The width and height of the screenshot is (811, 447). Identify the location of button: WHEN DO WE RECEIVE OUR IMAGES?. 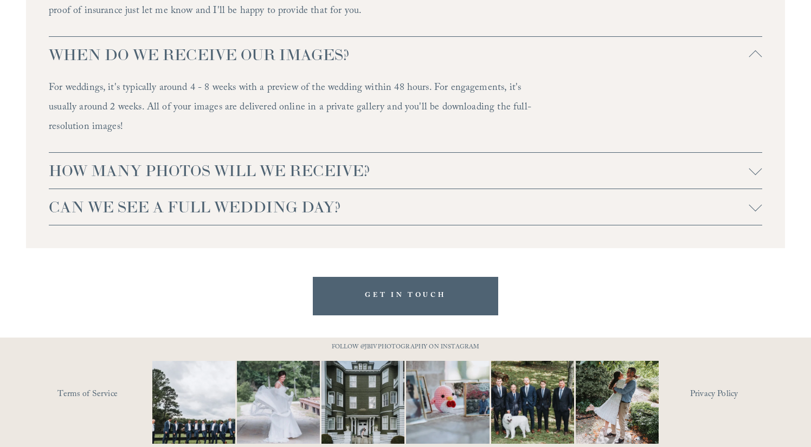
(406, 55).